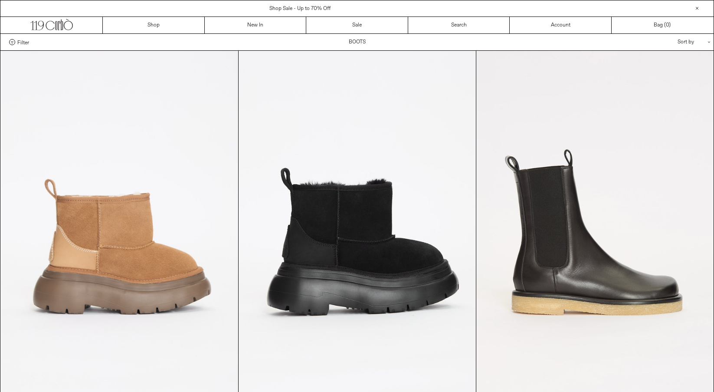 Image resolution: width=714 pixels, height=392 pixels. Describe the element at coordinates (255, 25) in the screenshot. I see `a: New In` at that location.